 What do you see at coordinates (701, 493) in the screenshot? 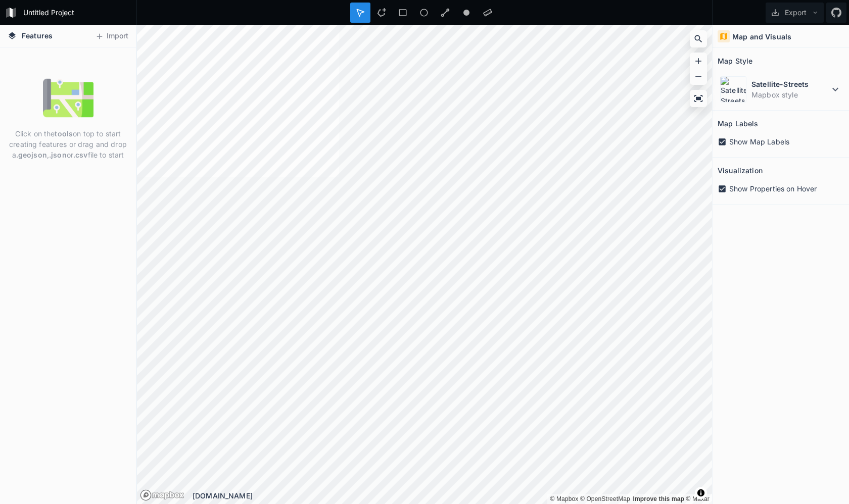
I see `span: Toggle attribution` at bounding box center [701, 493].